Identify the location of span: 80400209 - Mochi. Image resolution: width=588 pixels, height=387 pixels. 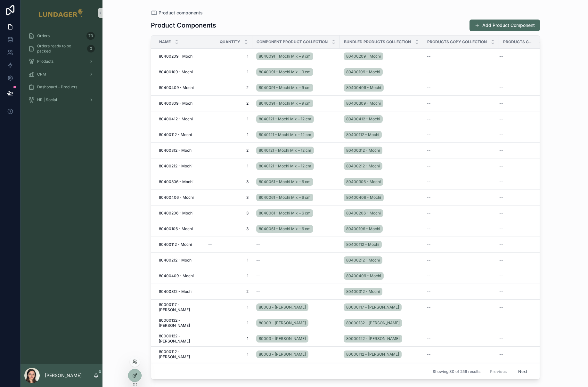
(364, 57).